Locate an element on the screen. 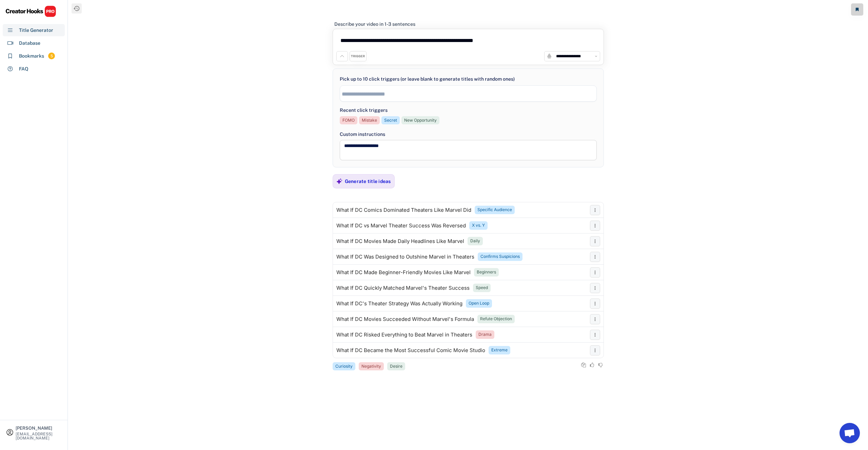 The height and width of the screenshot is (450, 868). div: What If DC vs Marvel Theater Success Was Reversed is located at coordinates (401, 226).